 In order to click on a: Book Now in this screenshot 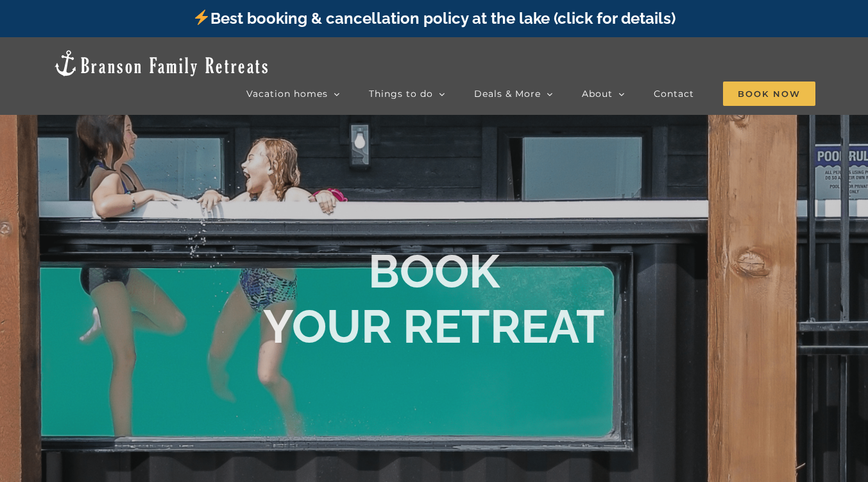, I will do `click(769, 94)`.